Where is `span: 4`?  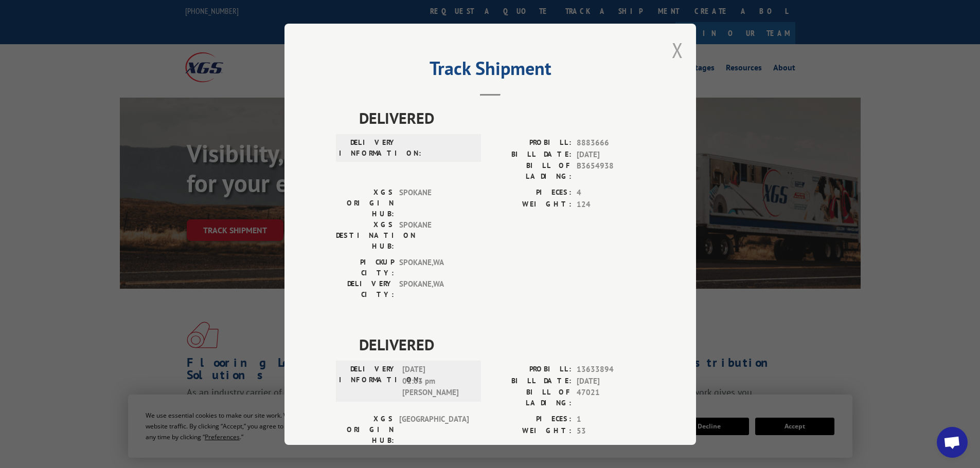
span: 4 is located at coordinates (611, 192).